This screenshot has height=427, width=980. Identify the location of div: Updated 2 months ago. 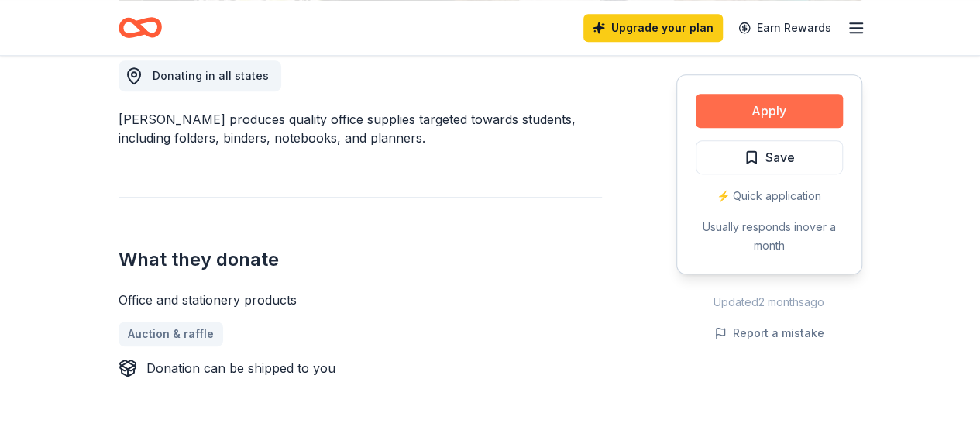
(769, 302).